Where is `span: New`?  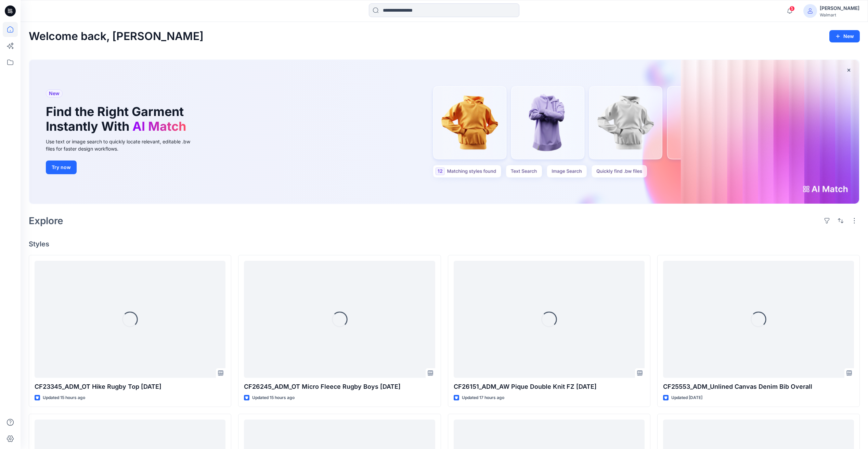
span: New is located at coordinates (54, 94).